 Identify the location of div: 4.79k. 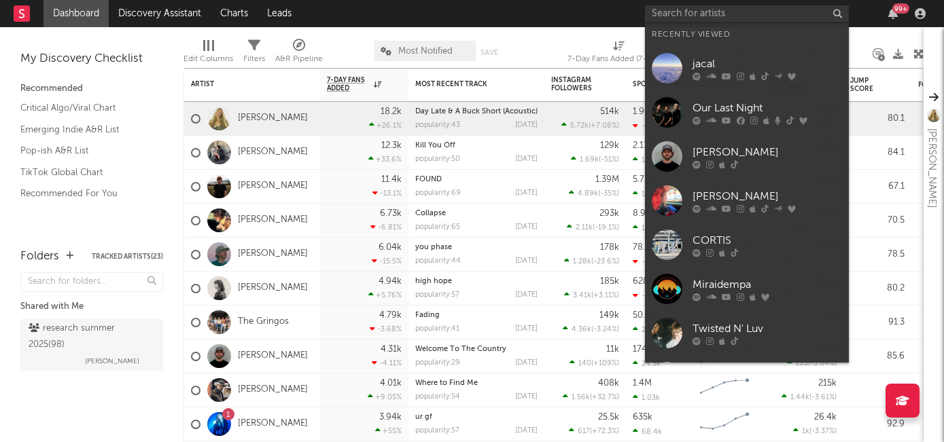
(390, 315).